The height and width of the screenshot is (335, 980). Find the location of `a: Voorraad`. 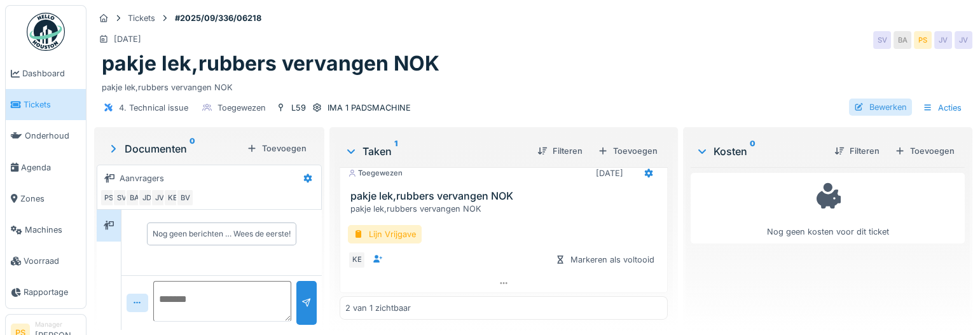

a: Voorraad is located at coordinates (46, 261).